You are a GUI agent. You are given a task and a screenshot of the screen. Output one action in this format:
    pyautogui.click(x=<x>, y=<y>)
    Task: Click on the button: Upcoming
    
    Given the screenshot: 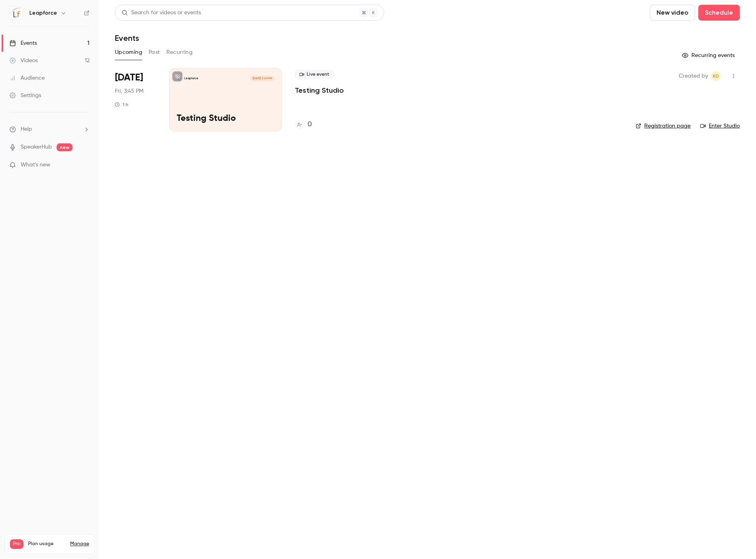 What is the action you would take?
    pyautogui.click(x=128, y=52)
    